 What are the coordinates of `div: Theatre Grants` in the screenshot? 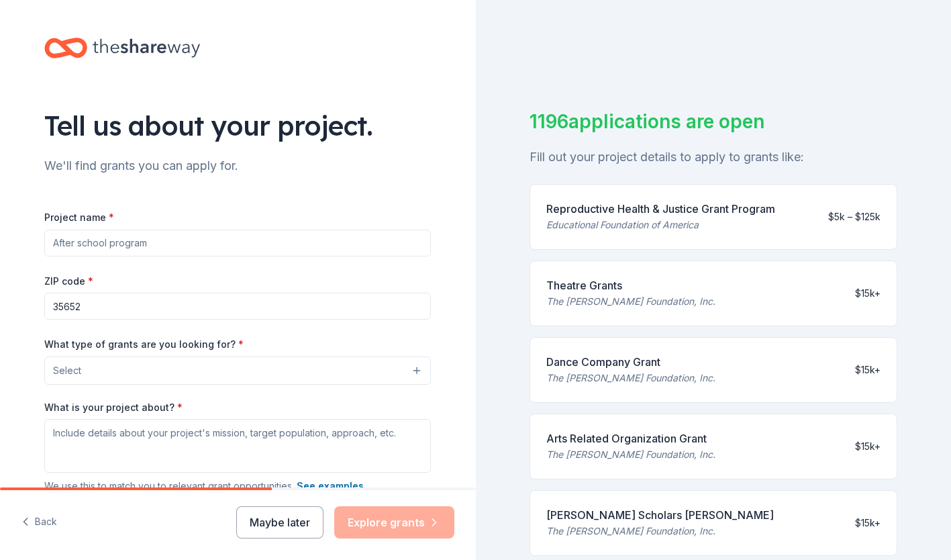 It's located at (631, 286).